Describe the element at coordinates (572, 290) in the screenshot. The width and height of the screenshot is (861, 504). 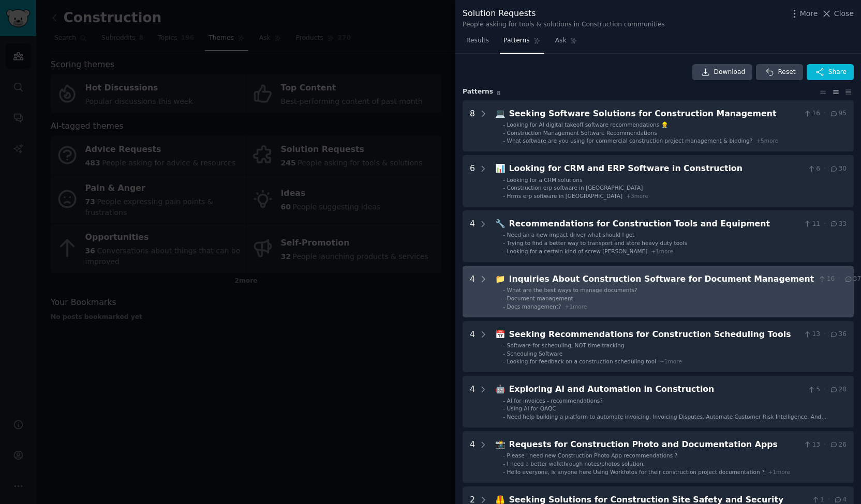
I see `span: What are the best ways to manage documents?` at that location.